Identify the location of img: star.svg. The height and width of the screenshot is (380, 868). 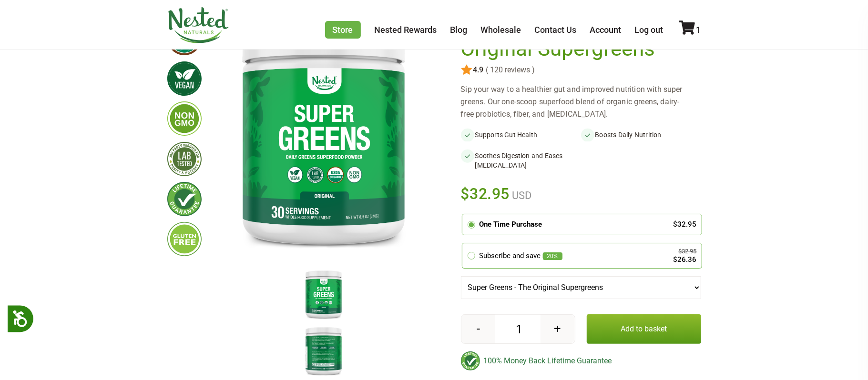
(467, 70).